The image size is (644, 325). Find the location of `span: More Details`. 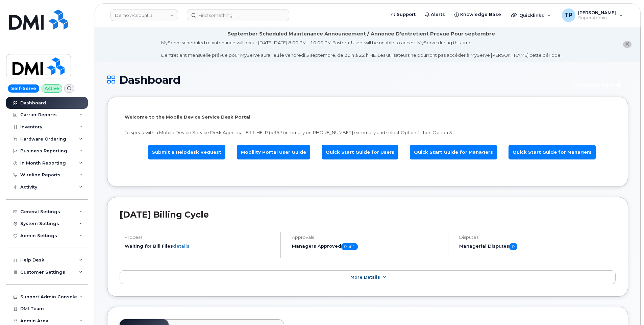

span: More Details is located at coordinates (365, 277).